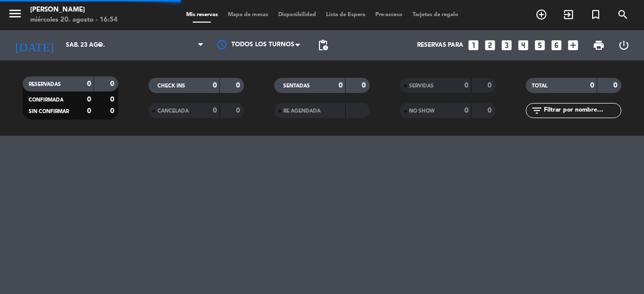 Image resolution: width=644 pixels, height=294 pixels. What do you see at coordinates (435, 15) in the screenshot?
I see `span: Tarjetas de regalo` at bounding box center [435, 15].